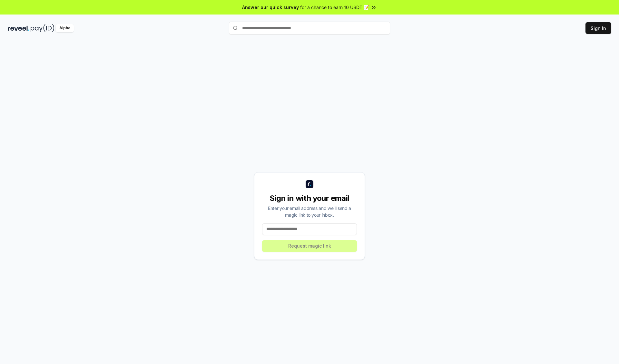  I want to click on div: Alpha, so click(65, 28).